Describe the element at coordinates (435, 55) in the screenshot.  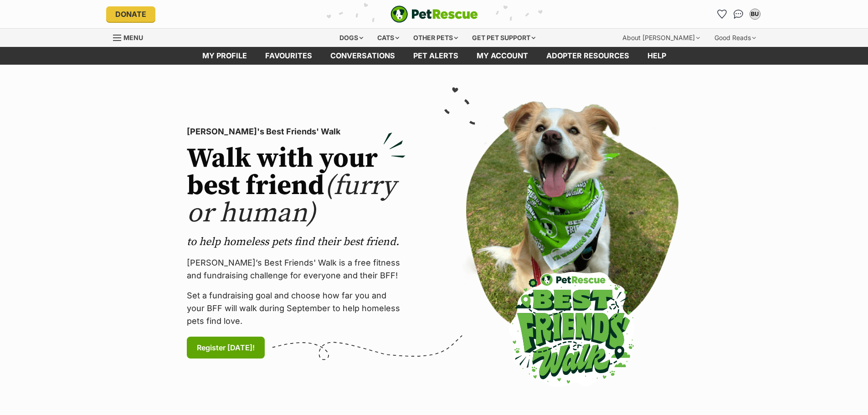
I see `a: Pet alerts` at that location.